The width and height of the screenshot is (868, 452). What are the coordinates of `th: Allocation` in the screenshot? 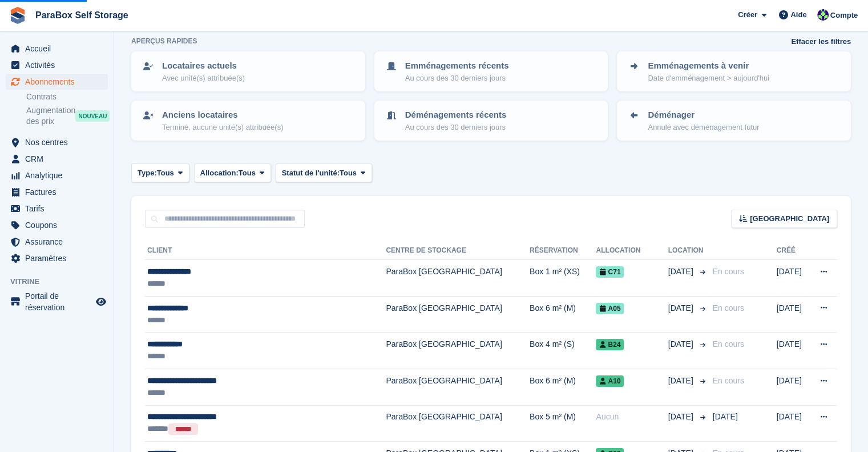 It's located at (631, 250).